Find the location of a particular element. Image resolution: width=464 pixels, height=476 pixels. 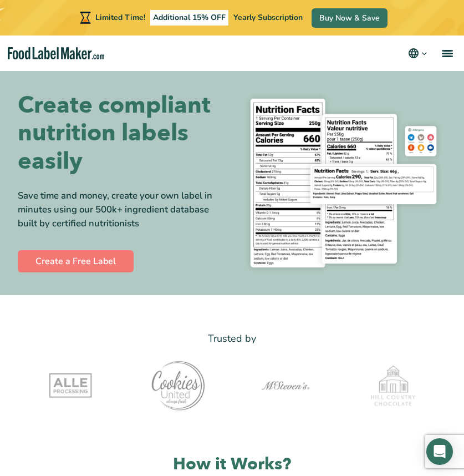

div: Save time and money, create your own label in minutes using our 500k+ ingredient database built b... is located at coordinates (121, 209).